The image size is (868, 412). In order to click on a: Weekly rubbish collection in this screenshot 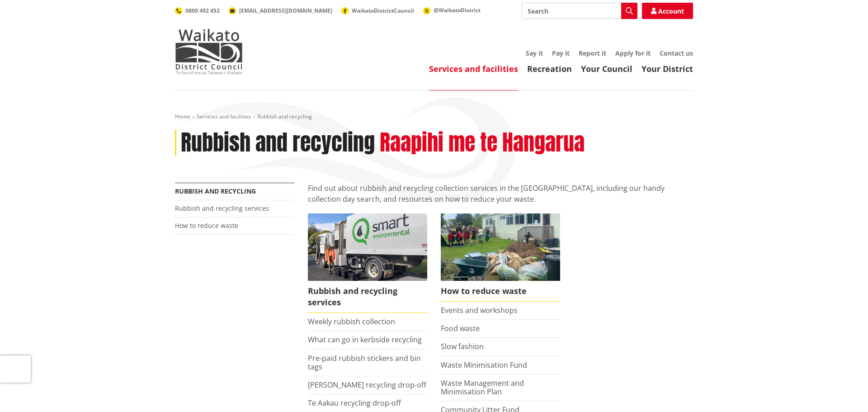, I will do `click(351, 322)`.